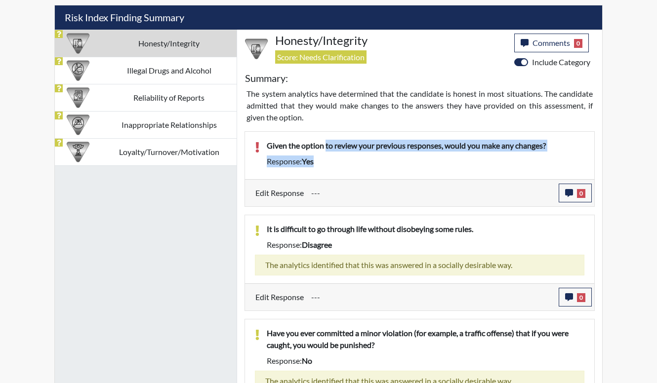 The image size is (657, 383). I want to click on h5: Risk Index Finding Summary, so click(329, 17).